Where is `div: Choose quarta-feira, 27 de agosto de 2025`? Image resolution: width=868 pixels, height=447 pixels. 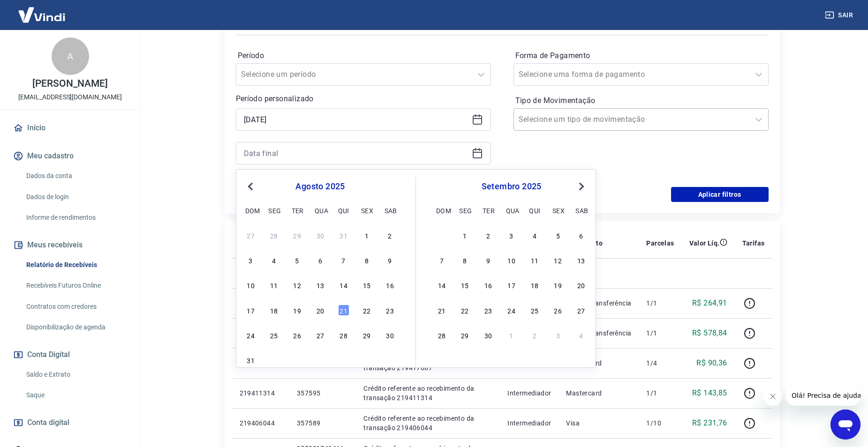 div: Choose quarta-feira, 27 de agosto de 2025 is located at coordinates (320, 335).